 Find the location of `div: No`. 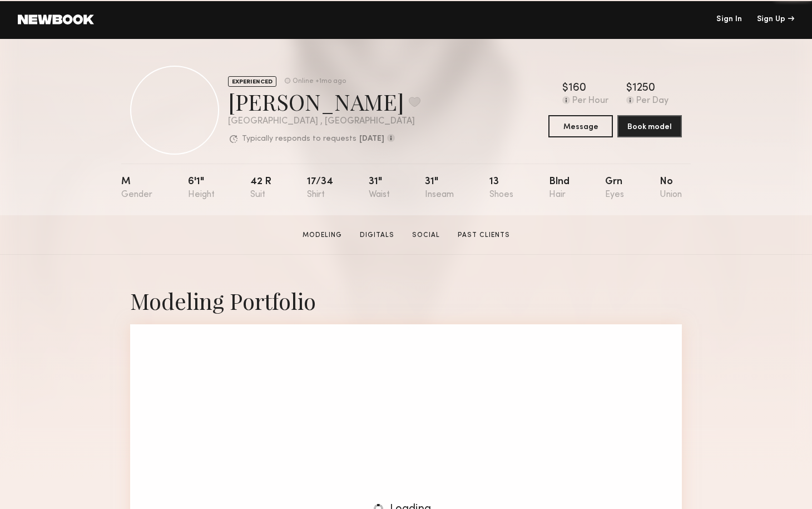

div: No is located at coordinates (670, 188).